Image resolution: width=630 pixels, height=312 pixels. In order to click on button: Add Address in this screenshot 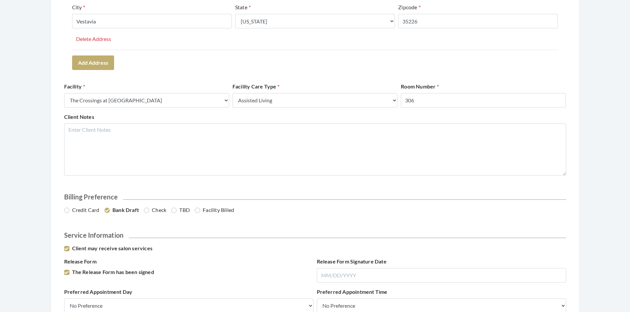, I will do `click(93, 63)`.